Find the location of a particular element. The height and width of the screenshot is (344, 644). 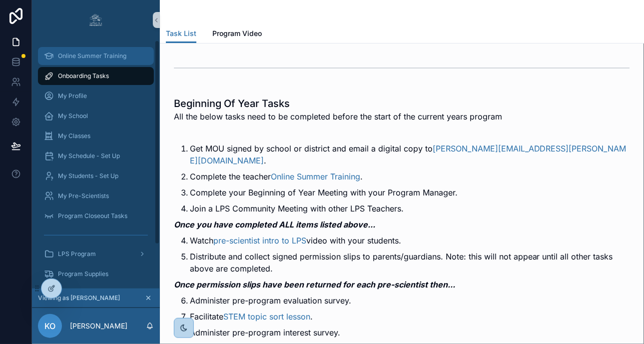

span: My Schedule - Set Up is located at coordinates (89, 156).